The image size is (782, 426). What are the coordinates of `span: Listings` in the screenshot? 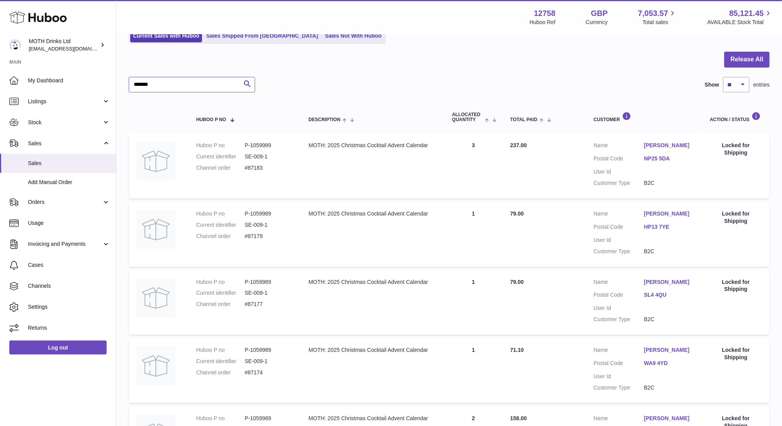 It's located at (65, 101).